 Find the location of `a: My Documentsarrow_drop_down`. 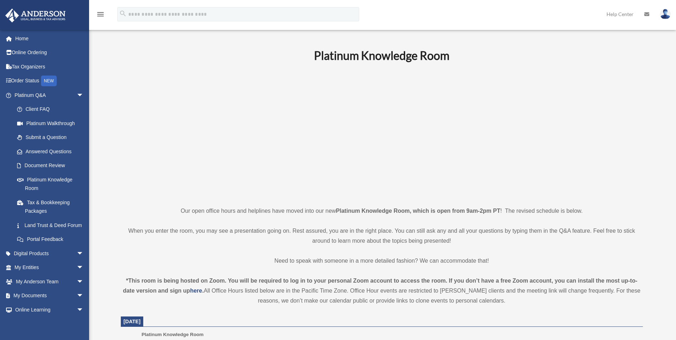

a: My Documentsarrow_drop_down is located at coordinates (50, 296).